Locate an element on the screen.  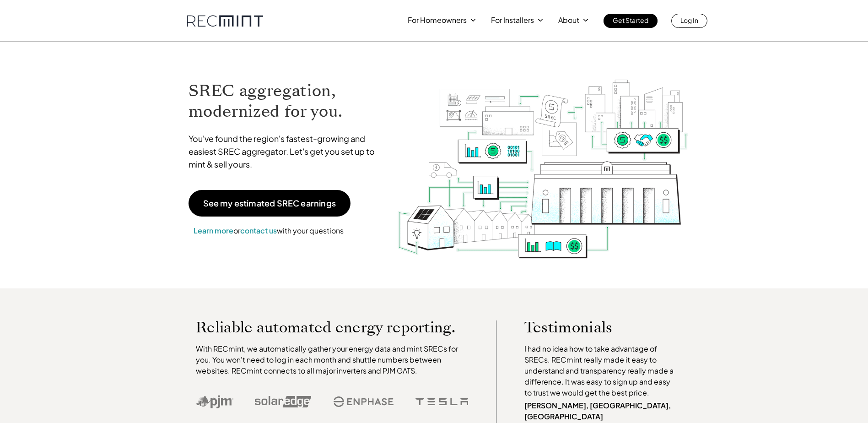
span: Learn more is located at coordinates (214, 230).